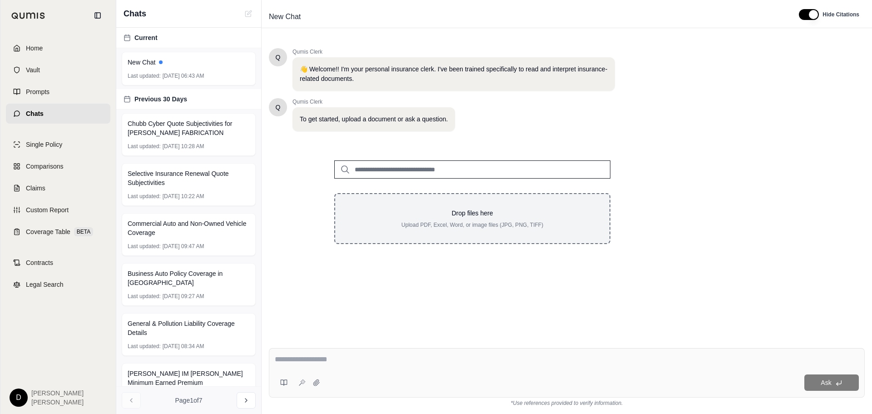  I want to click on a: Prompts, so click(58, 92).